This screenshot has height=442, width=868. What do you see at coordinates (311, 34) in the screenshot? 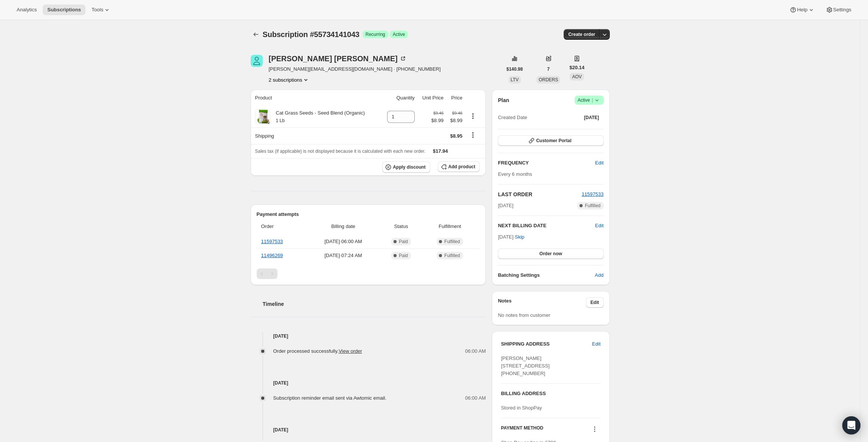
I see `span: Subscription #55734141043` at bounding box center [311, 34].